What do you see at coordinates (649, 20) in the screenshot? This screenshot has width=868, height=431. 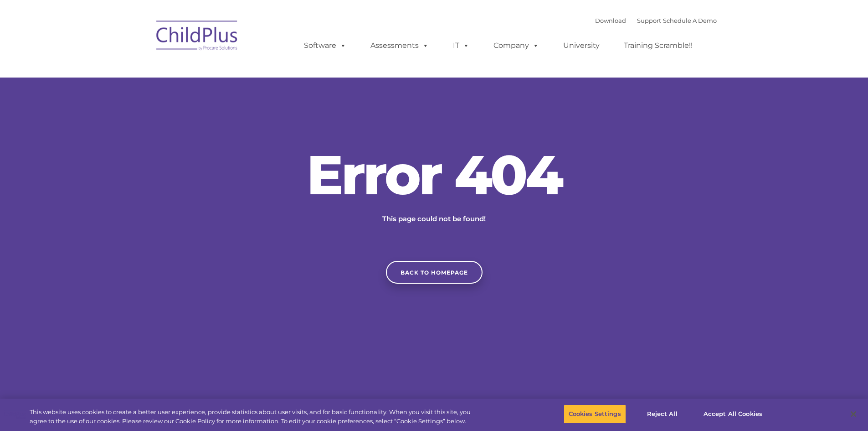 I see `a: Support` at bounding box center [649, 20].